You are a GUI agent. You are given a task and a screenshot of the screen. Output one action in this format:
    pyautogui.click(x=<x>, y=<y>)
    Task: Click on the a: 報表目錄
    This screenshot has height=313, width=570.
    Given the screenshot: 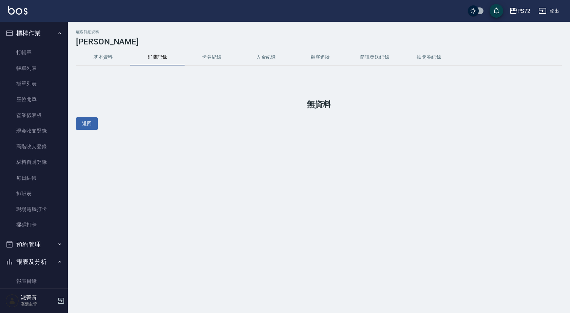 What is the action you would take?
    pyautogui.click(x=34, y=281)
    